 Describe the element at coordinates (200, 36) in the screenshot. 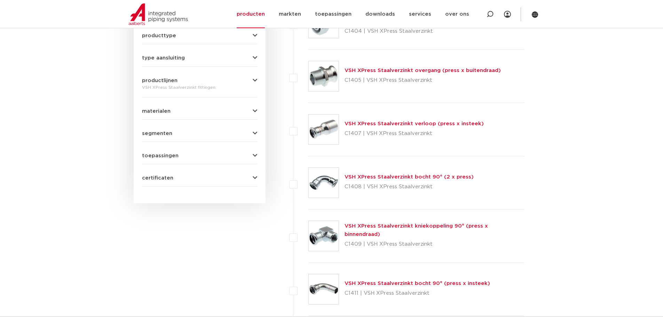

I see `button: producttype` at that location.